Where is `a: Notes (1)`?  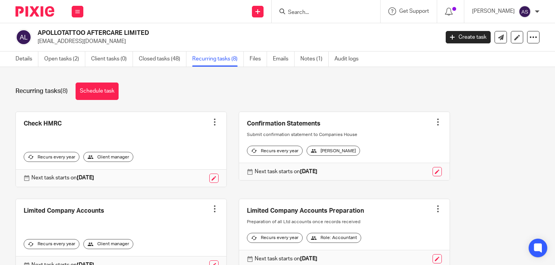 a: Notes (1) is located at coordinates (314, 59).